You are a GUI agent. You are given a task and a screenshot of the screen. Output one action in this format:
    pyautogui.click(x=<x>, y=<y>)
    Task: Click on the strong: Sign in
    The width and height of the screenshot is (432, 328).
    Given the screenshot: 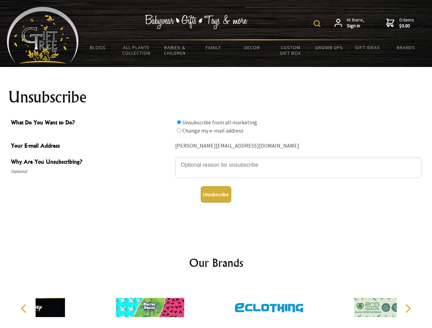 What is the action you would take?
    pyautogui.click(x=355, y=26)
    